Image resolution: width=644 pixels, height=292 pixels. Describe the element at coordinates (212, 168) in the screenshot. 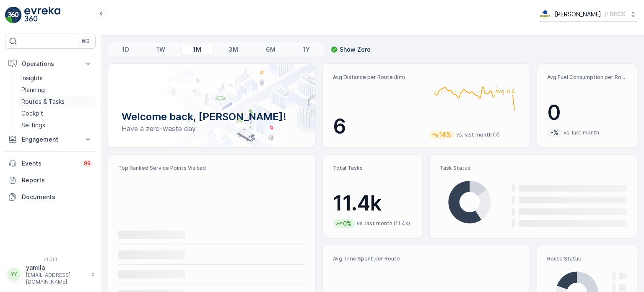

I see `p: Top Ranked Service Points Visited` at that location.